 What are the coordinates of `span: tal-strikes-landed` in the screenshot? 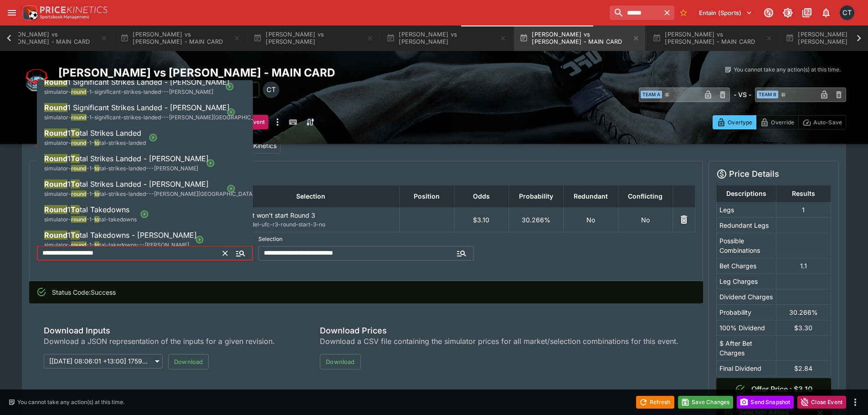 It's located at (123, 142).